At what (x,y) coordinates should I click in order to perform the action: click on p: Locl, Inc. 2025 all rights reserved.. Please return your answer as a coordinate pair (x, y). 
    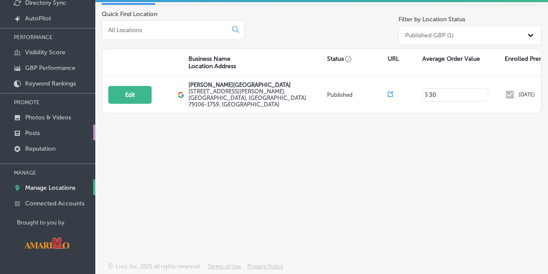
    Looking at the image, I should click on (158, 266).